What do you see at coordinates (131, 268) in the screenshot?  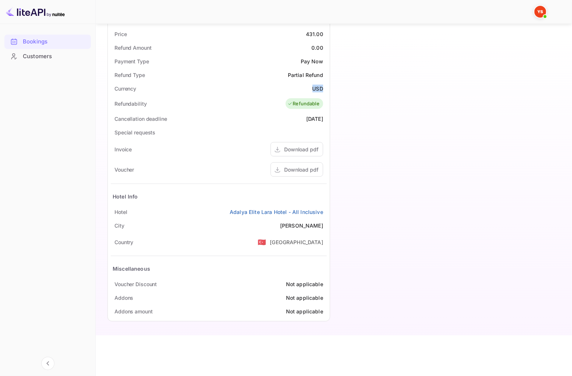 I see `ya-tr-span: Miscellaneous` at bounding box center [131, 268].